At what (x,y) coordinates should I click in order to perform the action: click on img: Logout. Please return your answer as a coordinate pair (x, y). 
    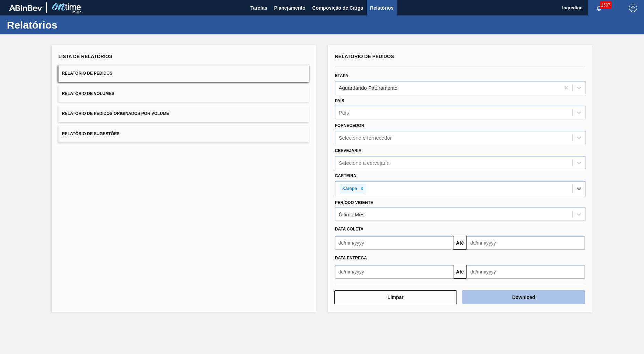
    Looking at the image, I should click on (633, 8).